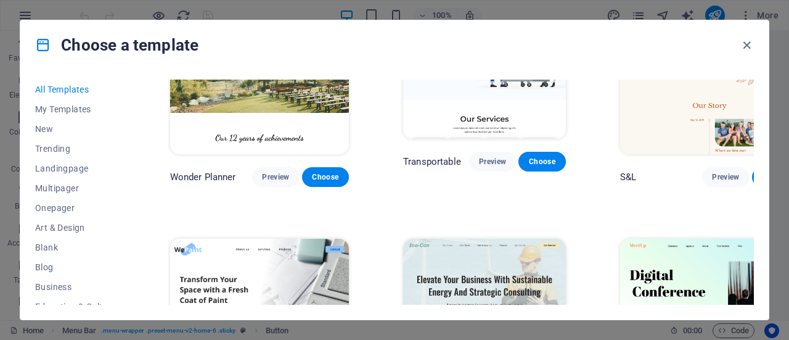 This screenshot has height=340, width=789. I want to click on span: New, so click(75, 129).